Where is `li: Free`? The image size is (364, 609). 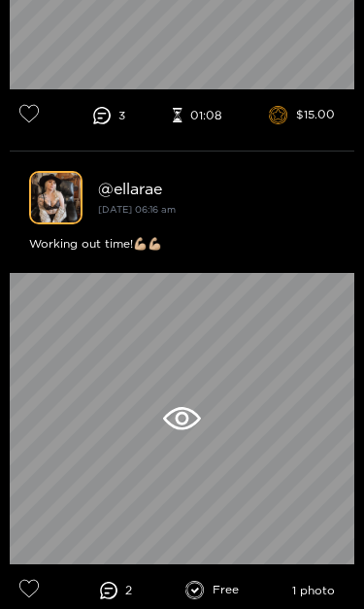 li: Free is located at coordinates (212, 590).